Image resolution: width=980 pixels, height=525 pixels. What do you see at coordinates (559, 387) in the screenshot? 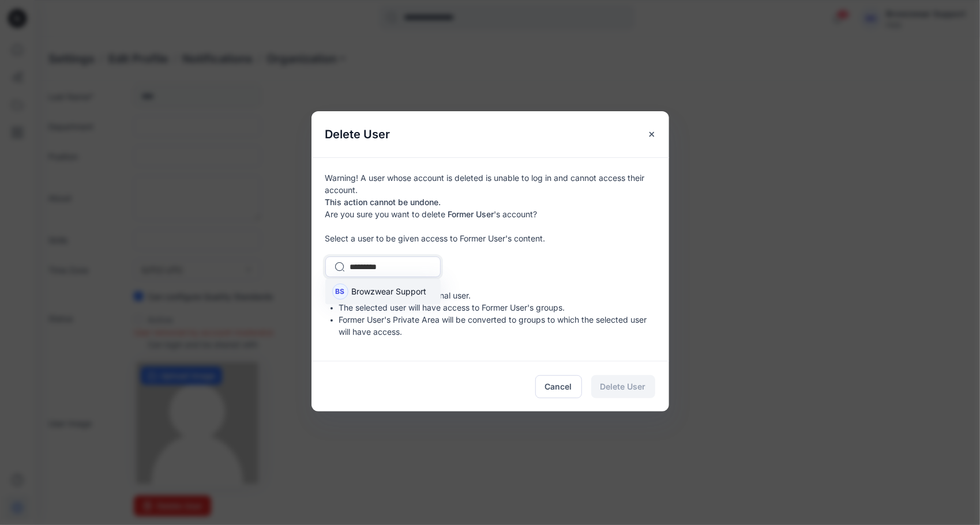
I see `button: Cancel` at bounding box center [559, 387].